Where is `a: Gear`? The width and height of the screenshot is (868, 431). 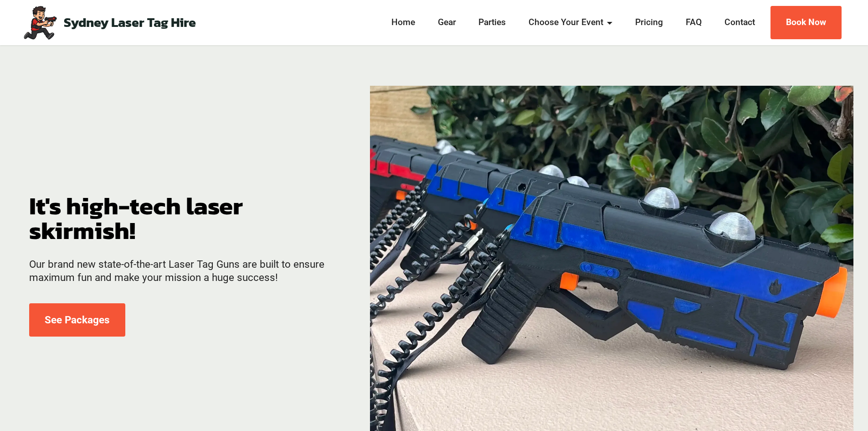
a: Gear is located at coordinates (447, 22).